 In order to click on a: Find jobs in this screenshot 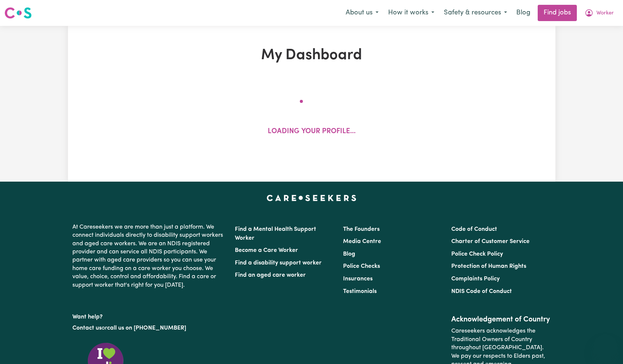, I will do `click(558, 13)`.